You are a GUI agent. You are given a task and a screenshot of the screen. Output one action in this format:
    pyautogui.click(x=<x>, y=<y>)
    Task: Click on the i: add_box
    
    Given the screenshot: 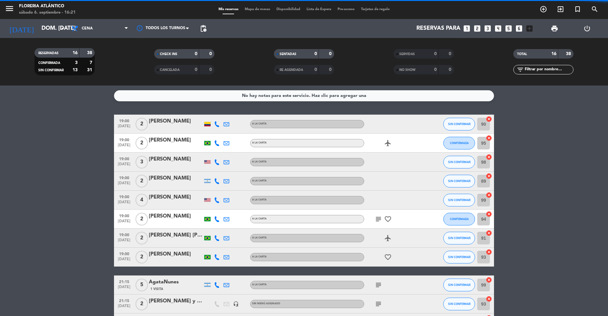 What is the action you would take?
    pyautogui.click(x=530, y=29)
    